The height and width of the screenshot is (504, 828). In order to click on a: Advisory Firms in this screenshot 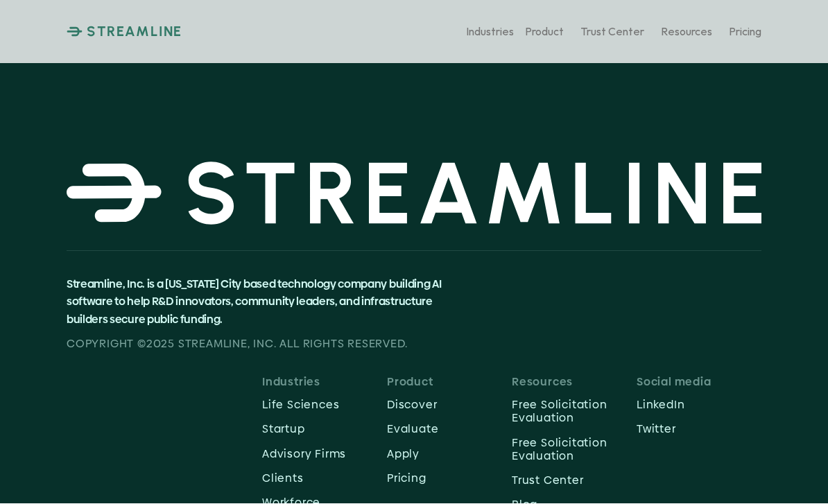, I will do `click(304, 454)`.